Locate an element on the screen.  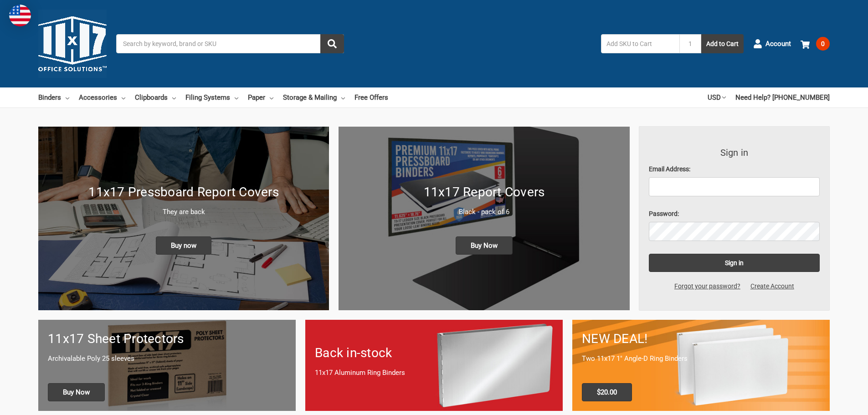
p: Two 11x17 1" Angle-D Ring Binders is located at coordinates (701, 359).